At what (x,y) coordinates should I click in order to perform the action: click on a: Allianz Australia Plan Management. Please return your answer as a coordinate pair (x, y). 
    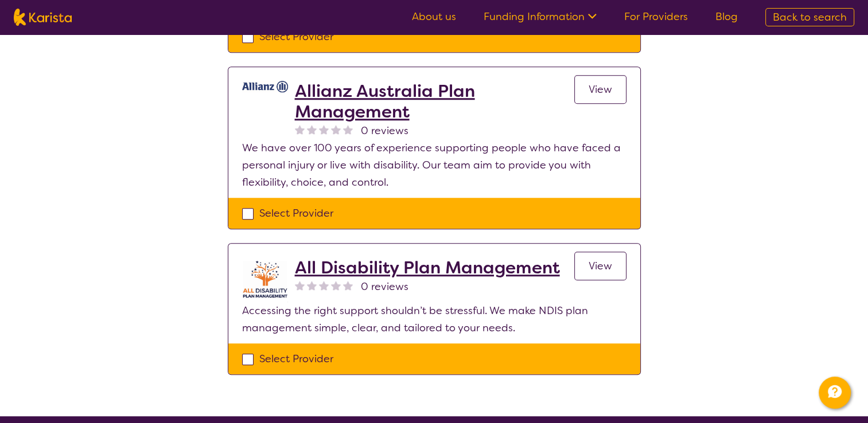
    Looking at the image, I should click on (434, 101).